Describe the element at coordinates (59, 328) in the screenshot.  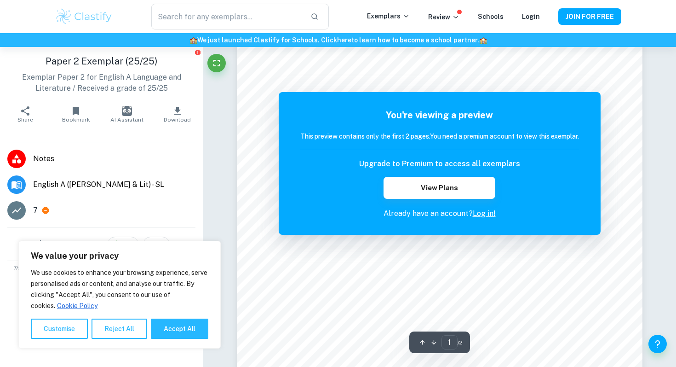
I see `button: Customise` at that location.